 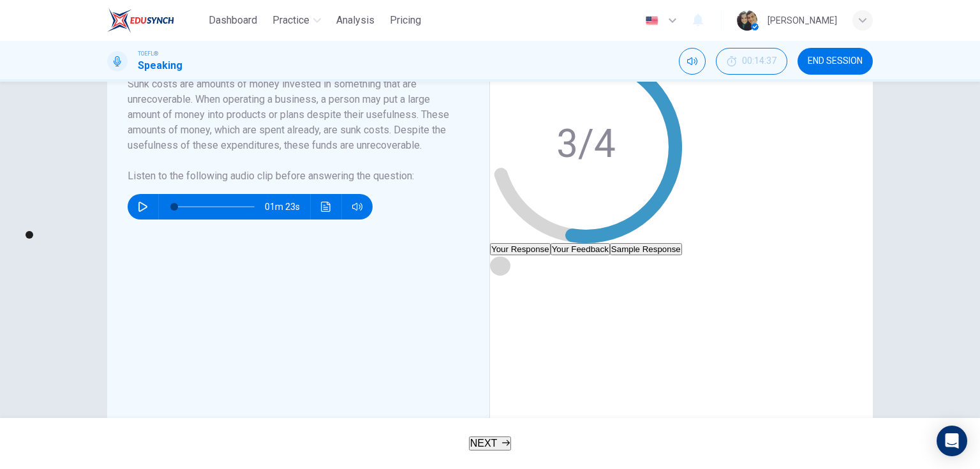 What do you see at coordinates (297, 20) in the screenshot?
I see `button: Practice` at bounding box center [297, 20].